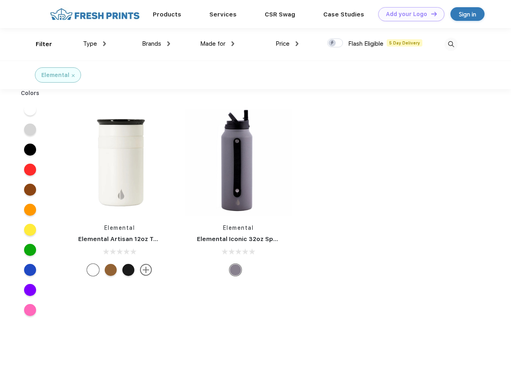  Describe the element at coordinates (451, 44) in the screenshot. I see `img: desktop_search.svg` at that location.